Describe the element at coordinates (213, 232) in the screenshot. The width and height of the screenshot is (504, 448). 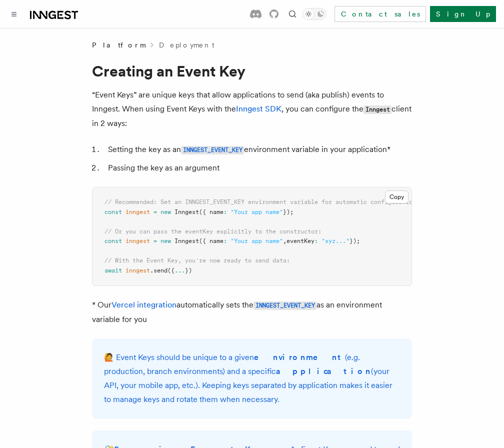
I see `span: // Or you can pass the eventKey explicitly to the constructor:` at that location.